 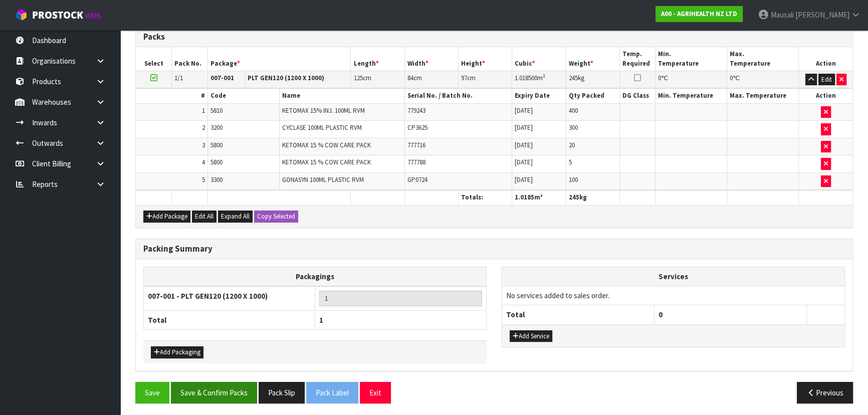 I want to click on strong: A00 - AGRIHEALTH NZ LTD, so click(x=699, y=13).